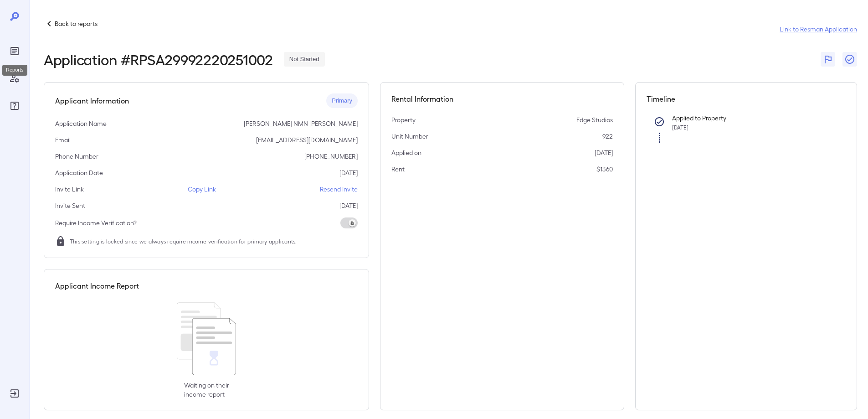  I want to click on button: Close Report, so click(850, 59).